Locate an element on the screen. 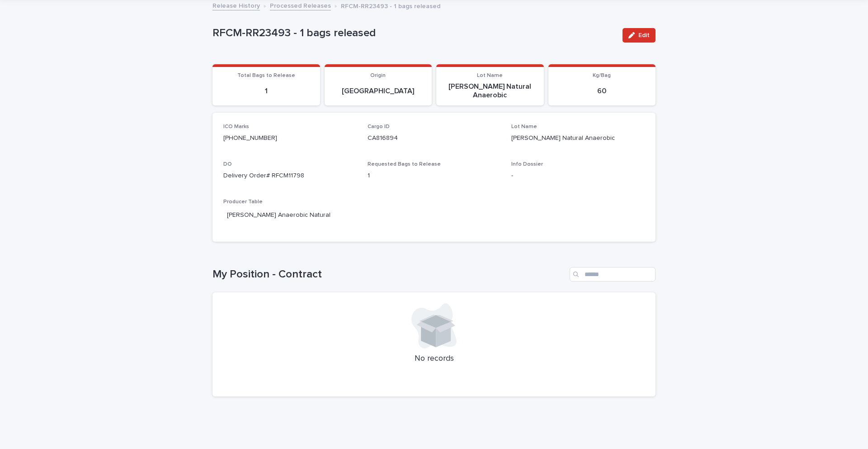 The width and height of the screenshot is (868, 449). button: Edit is located at coordinates (639, 35).